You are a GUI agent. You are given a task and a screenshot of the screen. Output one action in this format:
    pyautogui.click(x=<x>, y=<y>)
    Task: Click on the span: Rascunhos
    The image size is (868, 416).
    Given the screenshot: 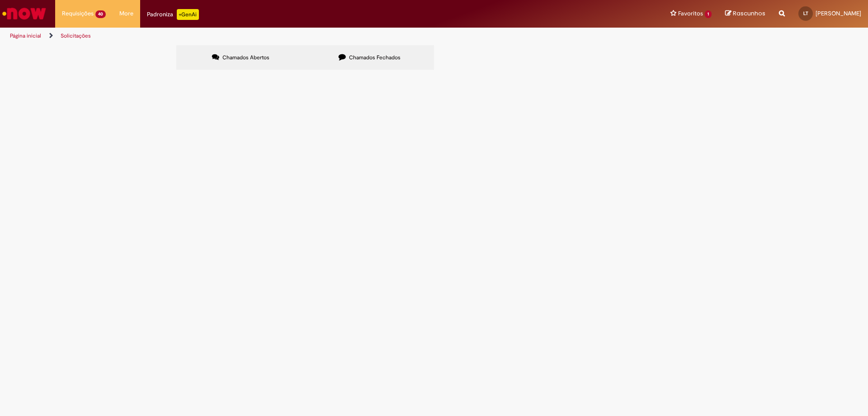 What is the action you would take?
    pyautogui.click(x=750, y=13)
    